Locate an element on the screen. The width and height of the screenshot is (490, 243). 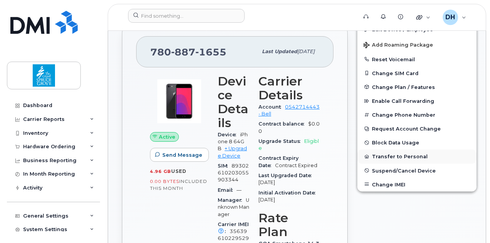
span: Unknown Manager is located at coordinates (233, 207).